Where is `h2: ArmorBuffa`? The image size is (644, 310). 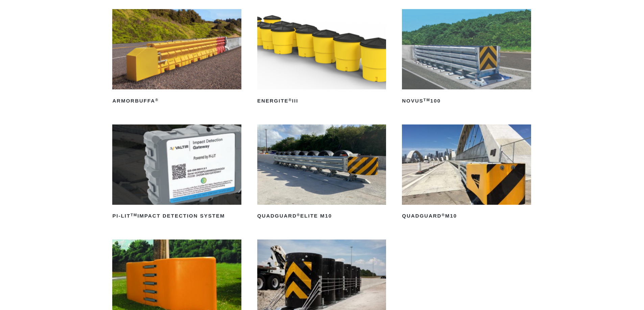
h2: ArmorBuffa is located at coordinates (177, 101).